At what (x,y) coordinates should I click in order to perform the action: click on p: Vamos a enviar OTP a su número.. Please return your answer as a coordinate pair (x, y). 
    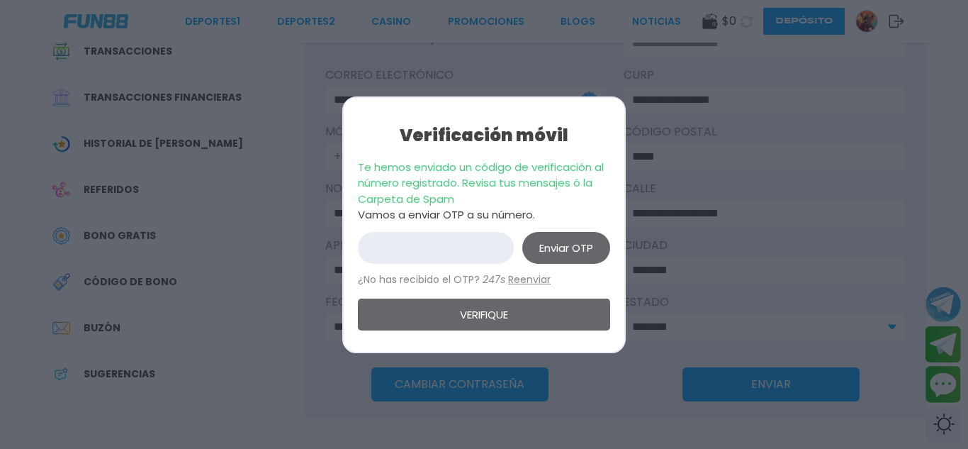
    Looking at the image, I should click on (484, 215).